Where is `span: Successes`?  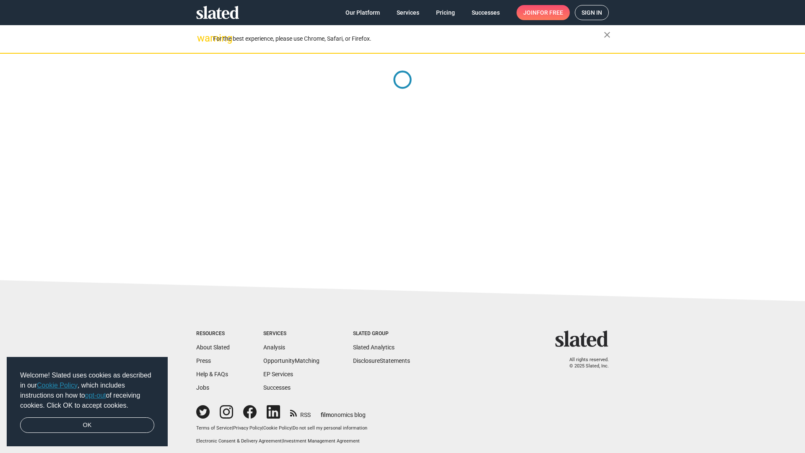
span: Successes is located at coordinates (485, 13).